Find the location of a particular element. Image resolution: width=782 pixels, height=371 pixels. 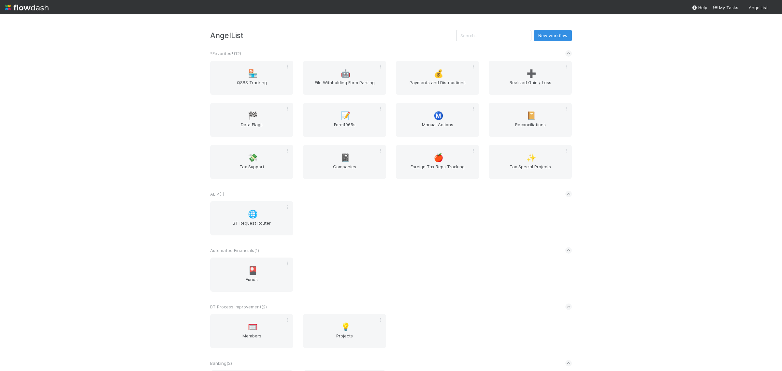

a: 📓Companies is located at coordinates (344, 162).